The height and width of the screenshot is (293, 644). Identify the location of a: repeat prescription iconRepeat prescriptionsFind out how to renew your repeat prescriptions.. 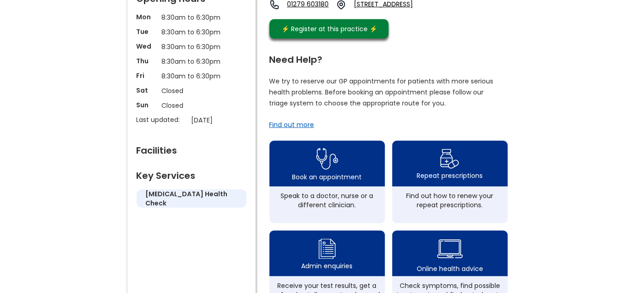
(450, 182).